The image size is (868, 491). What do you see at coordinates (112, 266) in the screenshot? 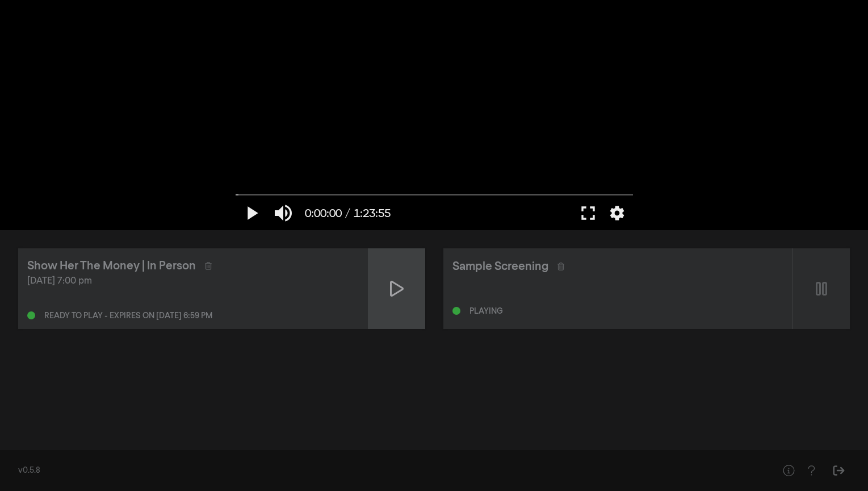
I see `div: Show Her The Money | In Person` at bounding box center [112, 266].